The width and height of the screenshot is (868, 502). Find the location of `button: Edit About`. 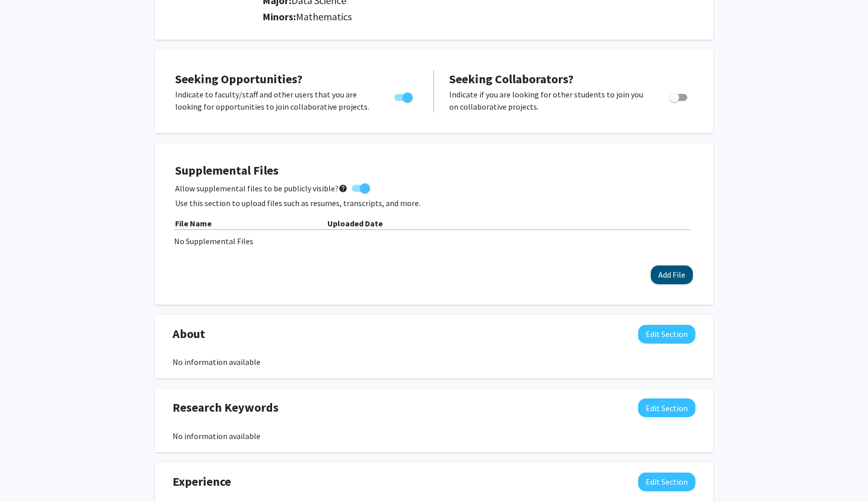

button: Edit About is located at coordinates (667, 334).